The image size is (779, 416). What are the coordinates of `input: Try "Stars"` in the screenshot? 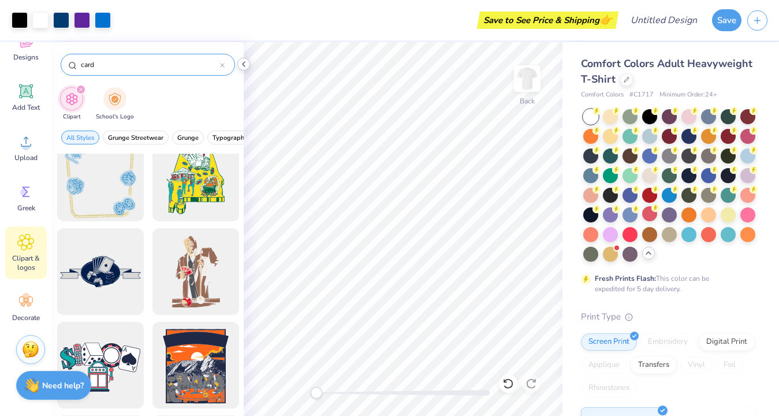 It's located at (150, 65).